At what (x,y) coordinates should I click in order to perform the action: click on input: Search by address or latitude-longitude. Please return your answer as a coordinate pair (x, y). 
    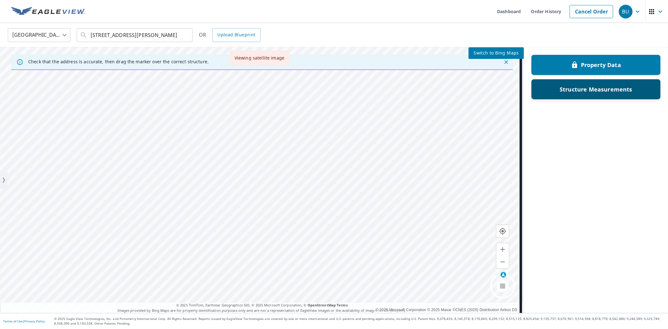
    Looking at the image, I should click on (135, 35).